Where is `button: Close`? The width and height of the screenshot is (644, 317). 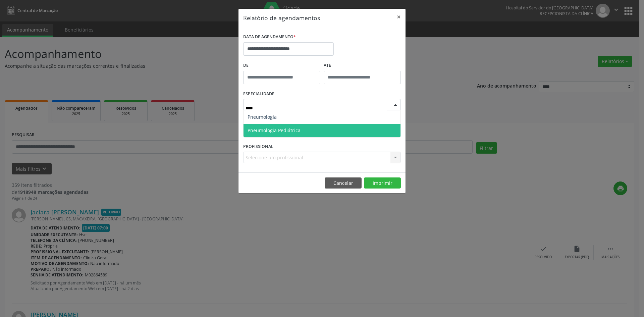 button: Close is located at coordinates (399, 17).